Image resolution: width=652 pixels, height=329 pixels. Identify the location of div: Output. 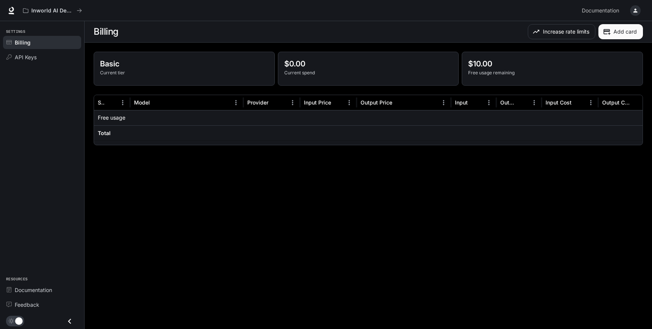
(508, 102).